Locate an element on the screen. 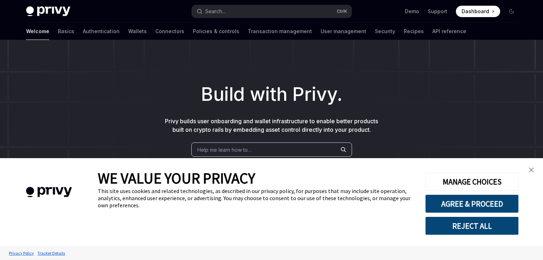  img: close banner is located at coordinates (531, 170).